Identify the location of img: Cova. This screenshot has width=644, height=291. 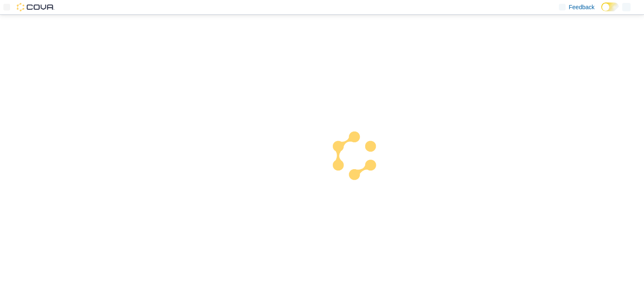
(36, 7).